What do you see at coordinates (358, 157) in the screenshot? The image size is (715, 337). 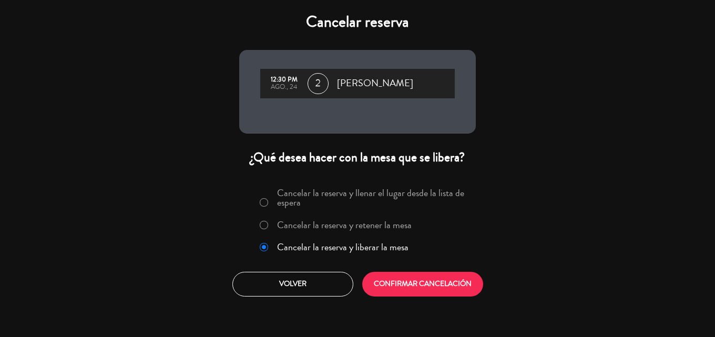 I see `div: ¿Qué desea hacer con la mesa que se libera?` at bounding box center [358, 157].